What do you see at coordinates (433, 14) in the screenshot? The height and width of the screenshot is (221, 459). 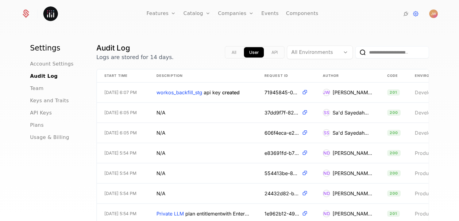 I see `img: Justen Walker` at bounding box center [433, 14].